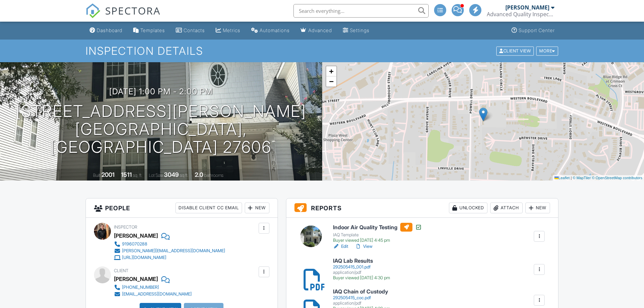 Image resolution: width=644 pixels, height=308 pixels. I want to click on span: Lot Size, so click(156, 175).